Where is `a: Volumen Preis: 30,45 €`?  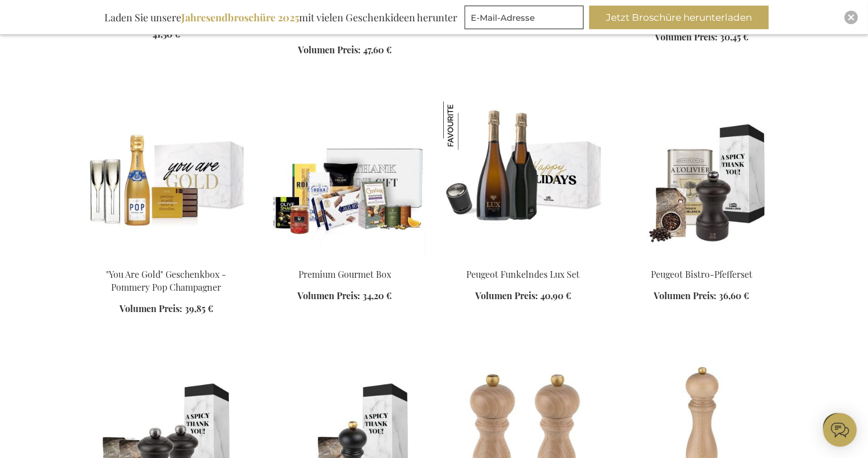
a: Volumen Preis: 30,45 € is located at coordinates (702, 37).